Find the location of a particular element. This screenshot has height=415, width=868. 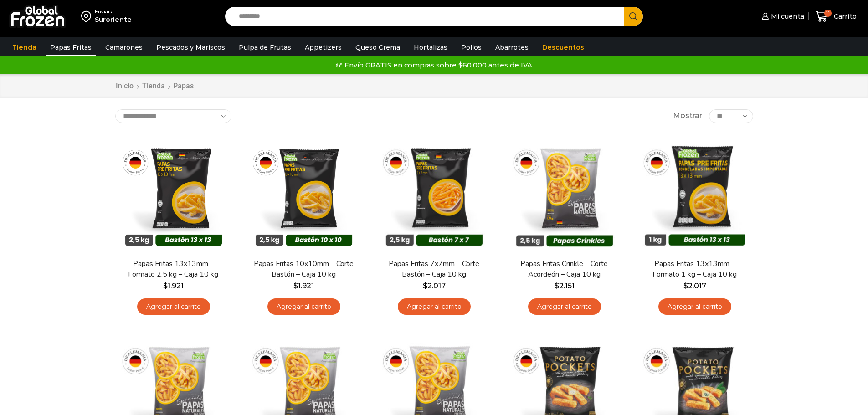

a: Papas Fritas Crinkle – Corte Acordeón – Caja 10 kg is located at coordinates (564, 269).